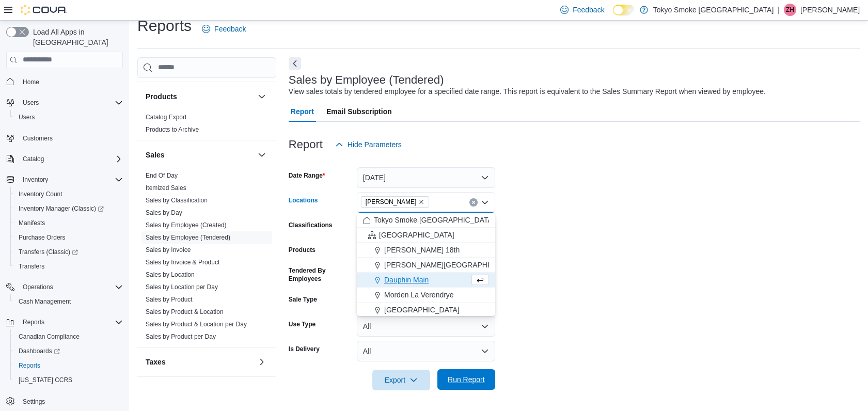  I want to click on span: Brandon Victoria, so click(395, 202).